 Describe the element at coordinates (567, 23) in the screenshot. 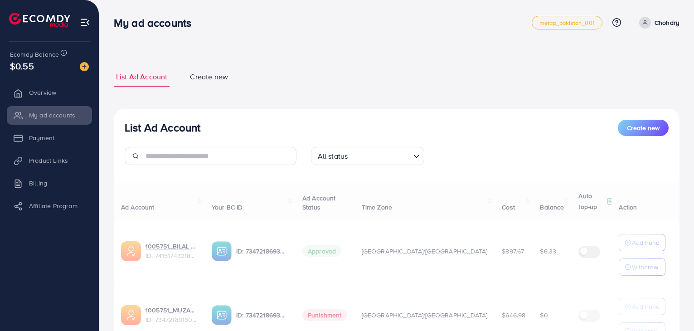

I see `a: metap_pakistan_001` at that location.